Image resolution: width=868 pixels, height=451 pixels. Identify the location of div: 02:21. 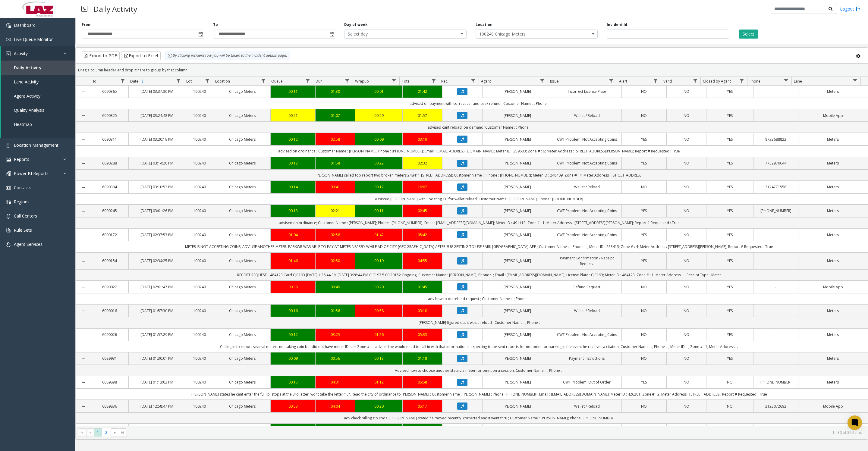
(335, 210).